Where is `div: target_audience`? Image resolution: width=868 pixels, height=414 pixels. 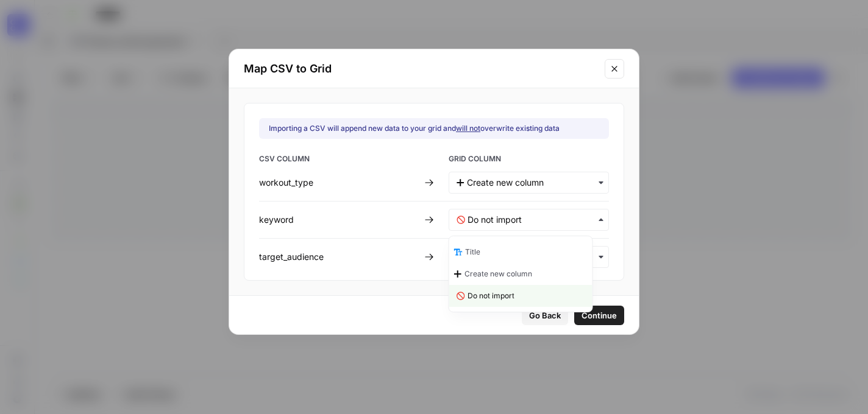 div: target_audience is located at coordinates (339, 257).